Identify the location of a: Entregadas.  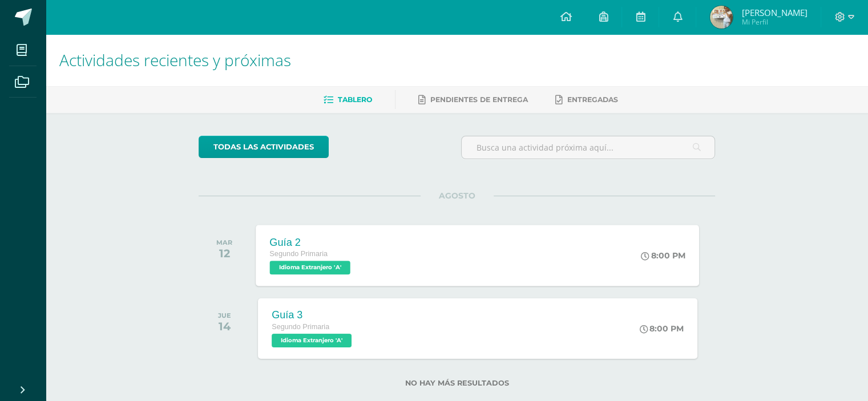
(587, 100).